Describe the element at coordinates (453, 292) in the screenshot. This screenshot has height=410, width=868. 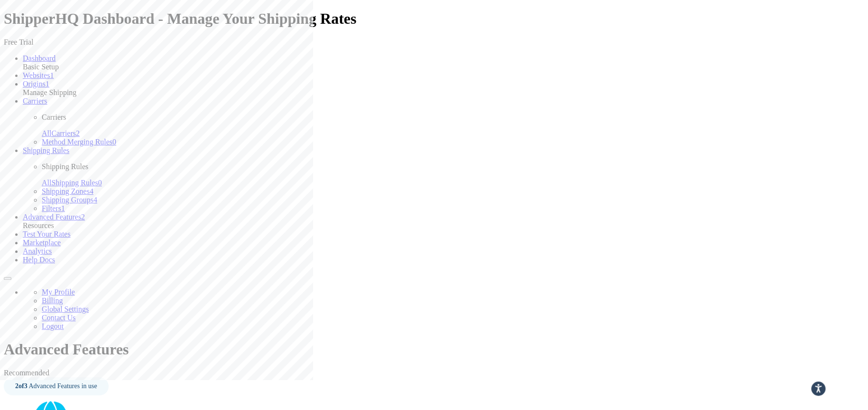
I see `li: My Profile` at that location.